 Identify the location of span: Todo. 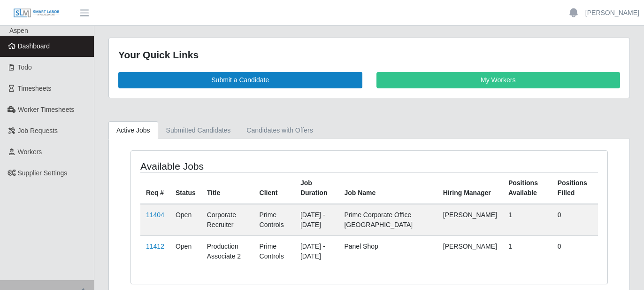
(25, 67).